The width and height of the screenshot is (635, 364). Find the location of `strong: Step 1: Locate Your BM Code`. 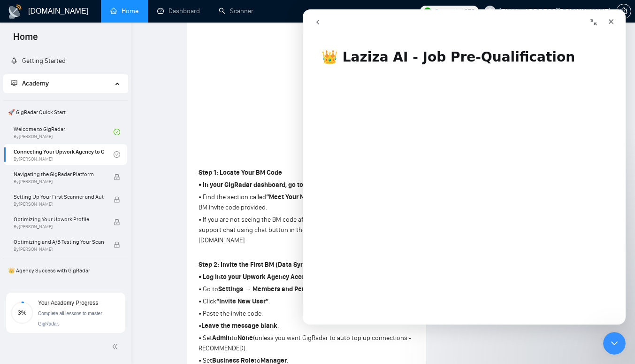

strong: Step 1: Locate Your BM Code is located at coordinates (240, 172).